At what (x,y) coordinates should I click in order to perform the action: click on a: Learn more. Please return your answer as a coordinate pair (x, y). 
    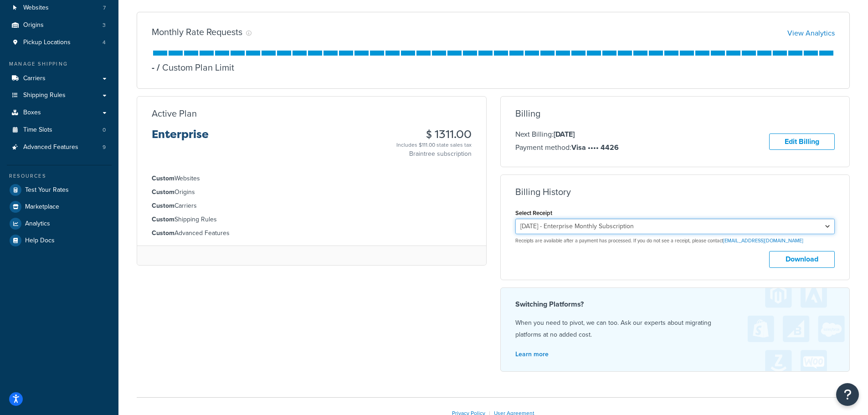
    Looking at the image, I should click on (532, 354).